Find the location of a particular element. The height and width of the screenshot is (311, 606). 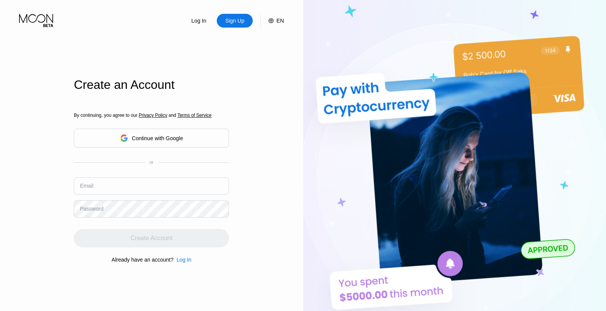

div: By continuing, you agree to our is located at coordinates (151, 115).